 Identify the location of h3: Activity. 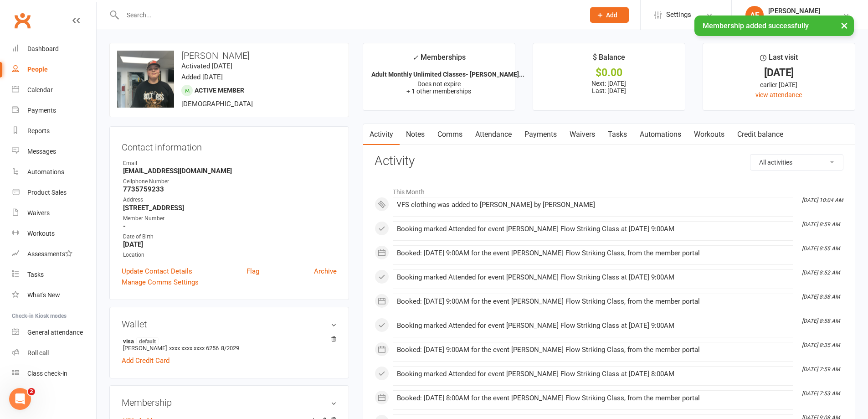
(609, 161).